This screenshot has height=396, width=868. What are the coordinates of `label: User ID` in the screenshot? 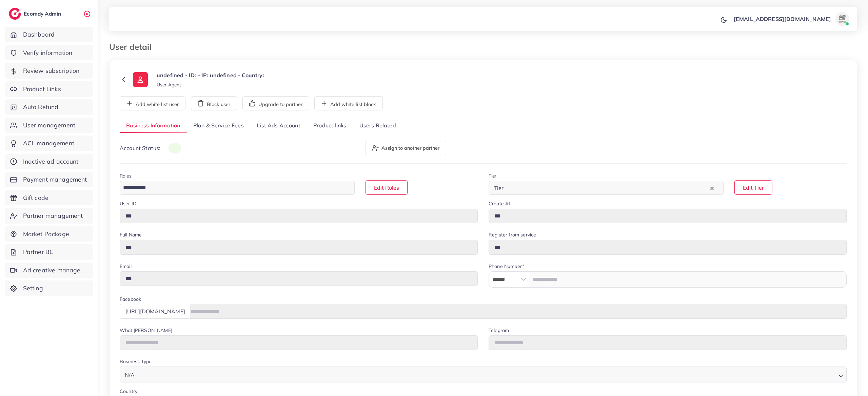 It's located at (128, 204).